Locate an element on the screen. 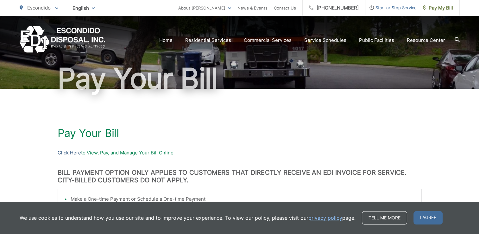 The image size is (479, 234). a: privacy policy is located at coordinates (325, 218).